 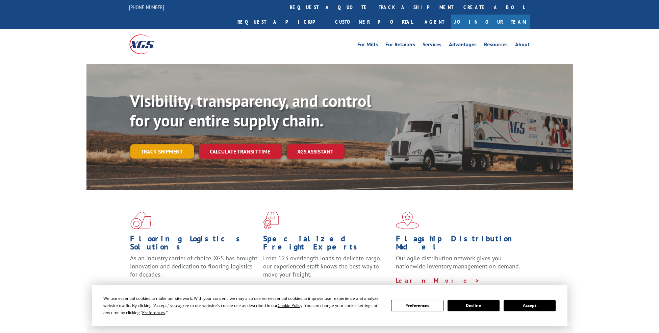 What do you see at coordinates (460, 244) in the screenshot?
I see `h1: Flagship Distribution Model` at bounding box center [460, 244].